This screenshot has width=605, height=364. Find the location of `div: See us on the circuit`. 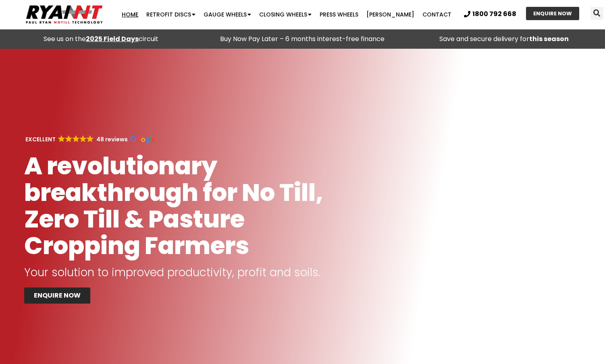

div: See us on the circuit is located at coordinates (101, 39).